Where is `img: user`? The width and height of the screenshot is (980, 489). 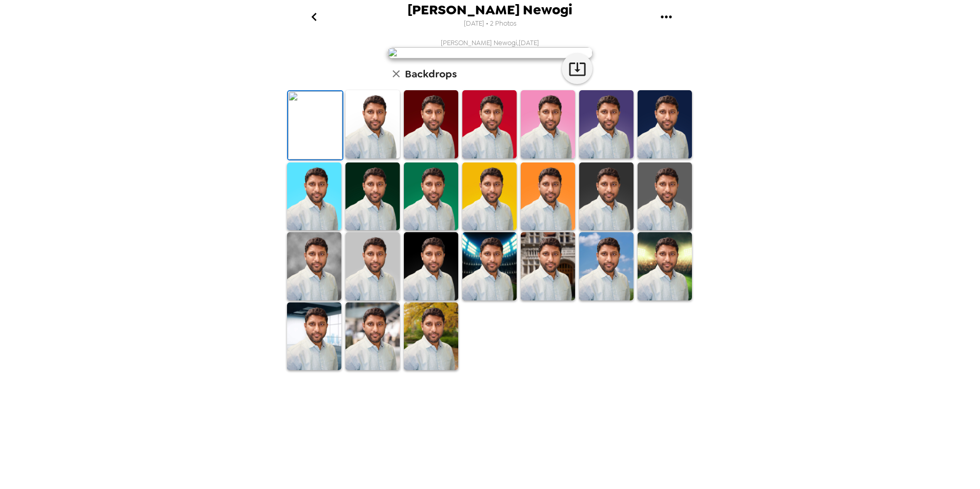
img: user is located at coordinates (490, 53).